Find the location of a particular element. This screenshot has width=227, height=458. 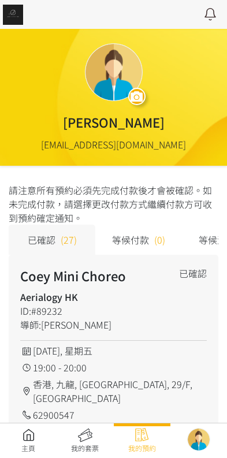

div: 已確認 is located at coordinates (193, 273).